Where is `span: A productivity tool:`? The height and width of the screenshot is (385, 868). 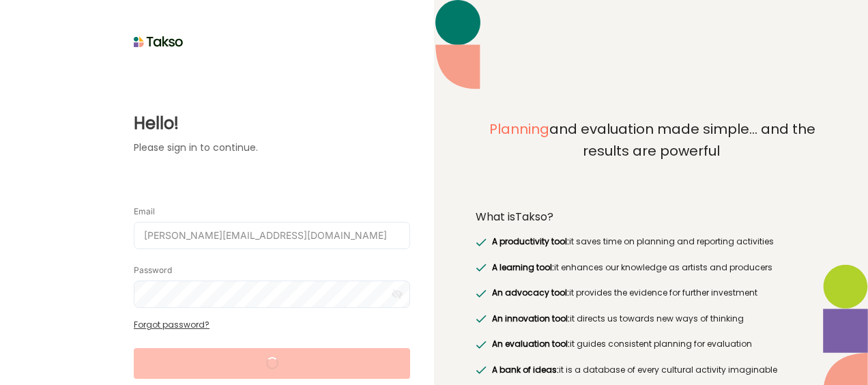
span: A productivity tool: is located at coordinates (531, 241).